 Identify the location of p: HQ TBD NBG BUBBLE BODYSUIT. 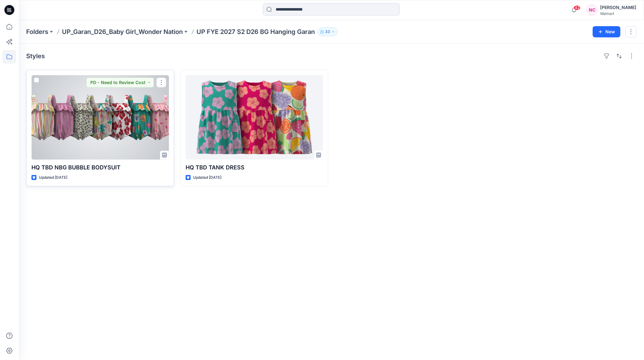
(100, 168).